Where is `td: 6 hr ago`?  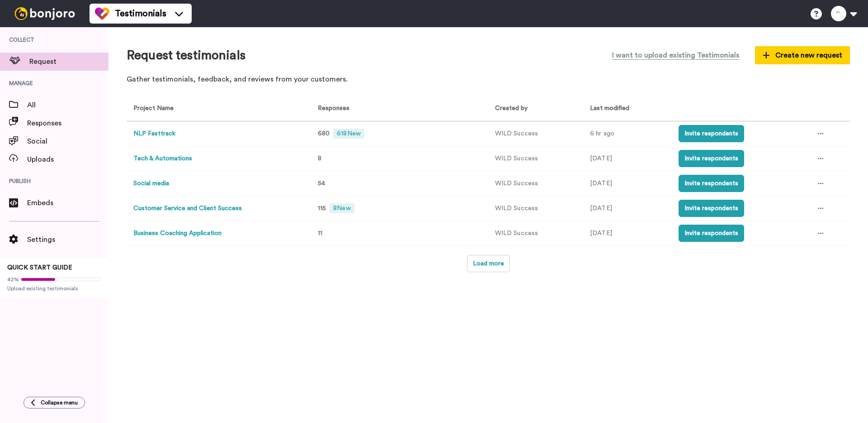
td: 6 hr ago is located at coordinates (628, 133).